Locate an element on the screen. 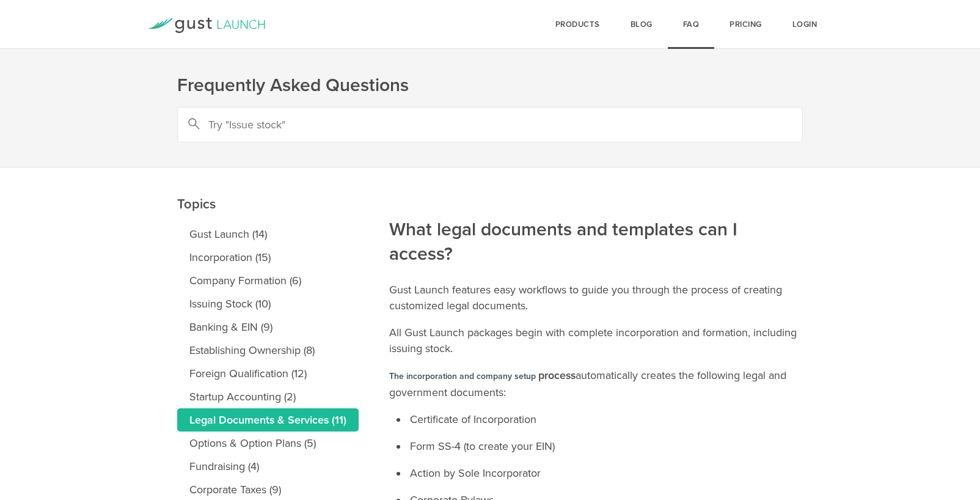  strong: process is located at coordinates (556, 376).